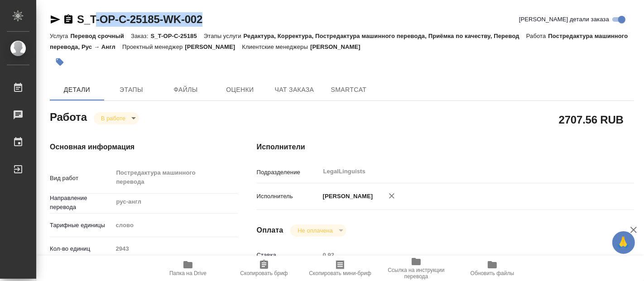 This screenshot has width=644, height=281. What do you see at coordinates (81, 249) in the screenshot?
I see `p: Кол-во единиц` at bounding box center [81, 249].